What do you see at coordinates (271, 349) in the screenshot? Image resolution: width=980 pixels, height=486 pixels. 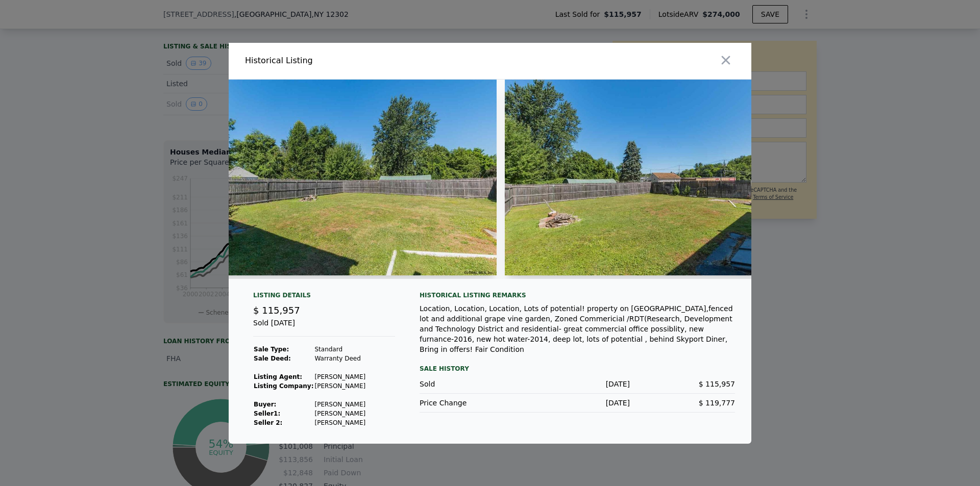 I see `strong: Sale Type:` at bounding box center [271, 349].